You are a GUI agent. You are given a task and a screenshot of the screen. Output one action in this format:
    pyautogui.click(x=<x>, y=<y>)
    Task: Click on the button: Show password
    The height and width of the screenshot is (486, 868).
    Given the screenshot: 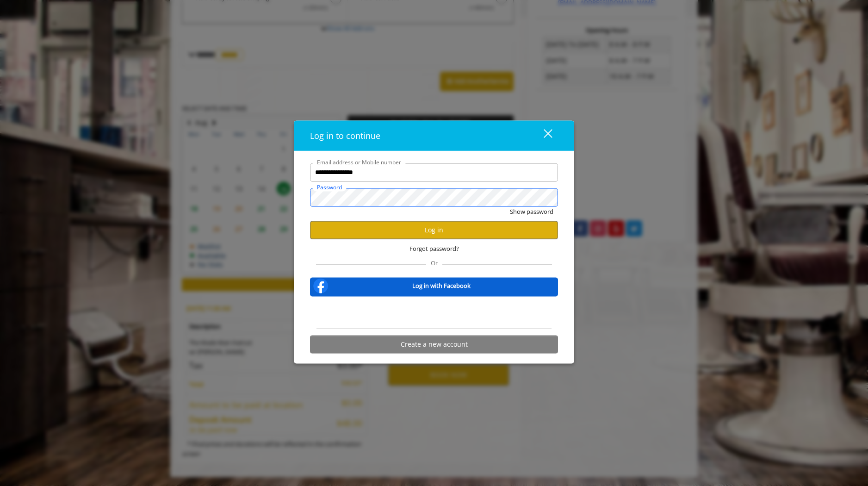 What is the action you would take?
    pyautogui.click(x=532, y=211)
    